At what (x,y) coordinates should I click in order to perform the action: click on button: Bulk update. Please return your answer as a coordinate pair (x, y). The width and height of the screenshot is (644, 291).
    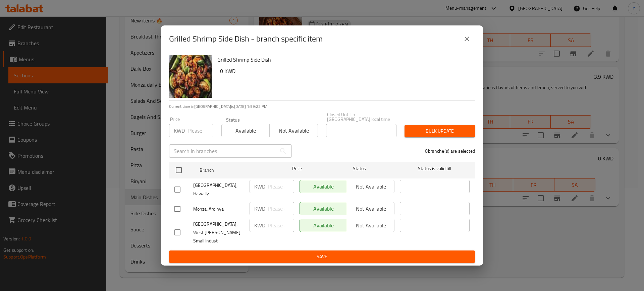
    Looking at the image, I should click on (440, 131).